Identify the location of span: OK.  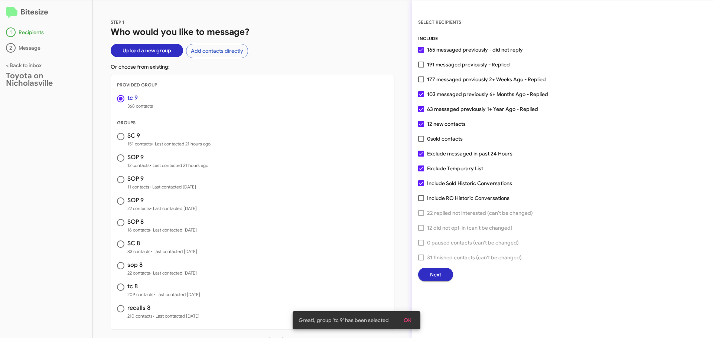
(408, 321).